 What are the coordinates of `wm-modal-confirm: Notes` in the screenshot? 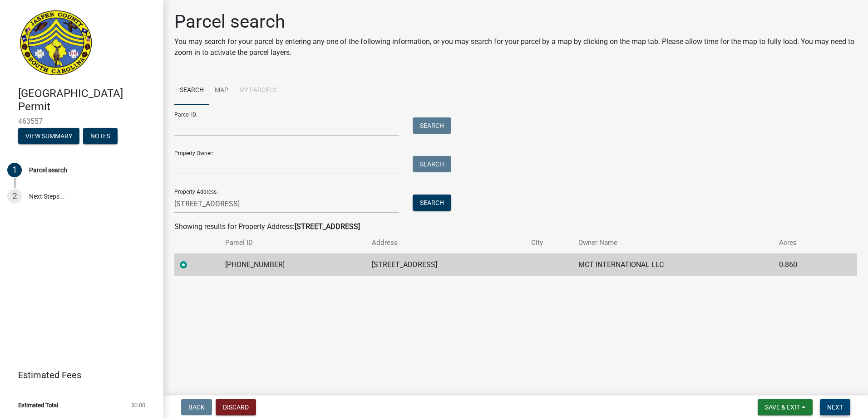 It's located at (100, 136).